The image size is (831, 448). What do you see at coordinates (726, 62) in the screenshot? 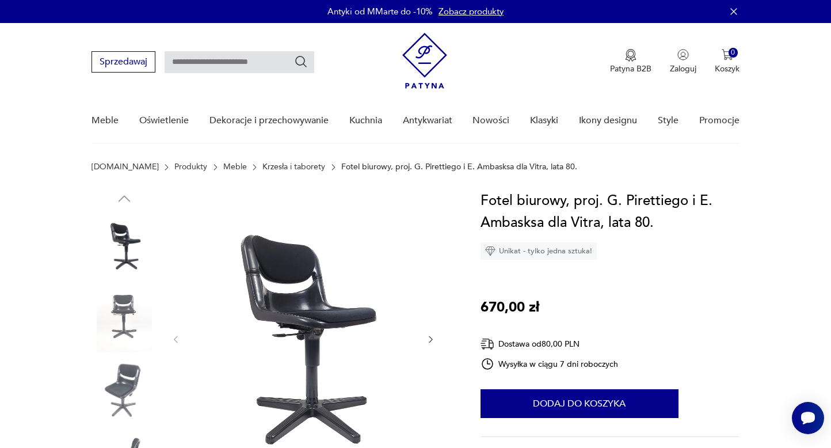
I see `button: 0Koszyk` at bounding box center [726, 62].